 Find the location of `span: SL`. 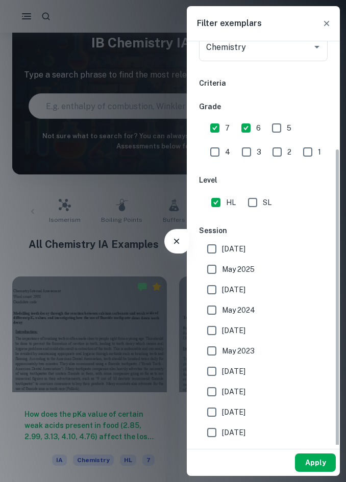

span: SL is located at coordinates (267, 202).